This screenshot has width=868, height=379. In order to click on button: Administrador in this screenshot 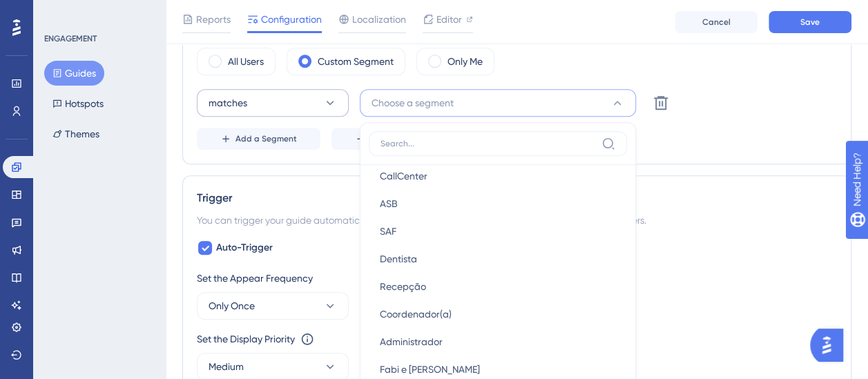, I will do `click(498, 342)`.